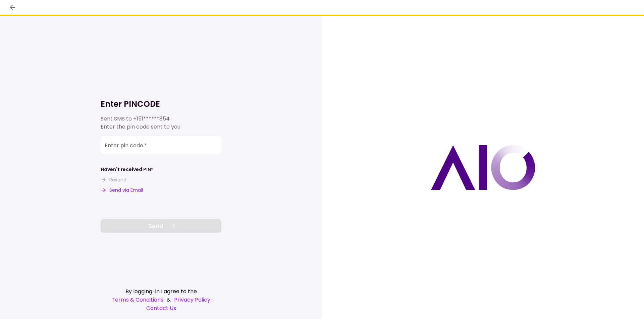 This screenshot has width=644, height=319. I want to click on a: Contact Us, so click(161, 308).